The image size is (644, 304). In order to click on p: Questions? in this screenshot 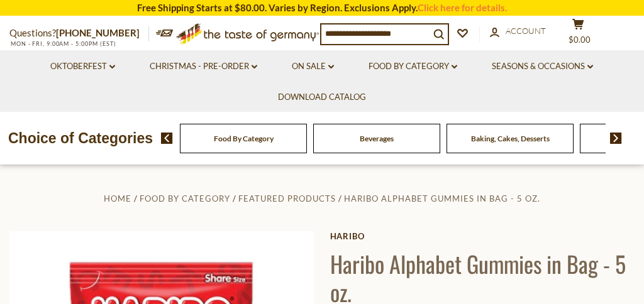, I will do `click(79, 33)`.